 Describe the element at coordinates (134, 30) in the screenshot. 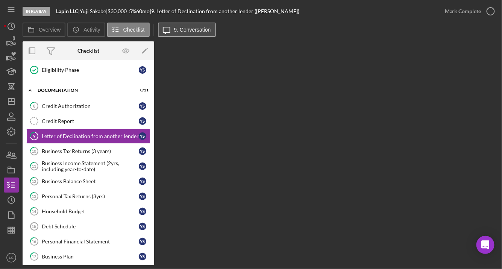

I see `label: Checklist` at that location.